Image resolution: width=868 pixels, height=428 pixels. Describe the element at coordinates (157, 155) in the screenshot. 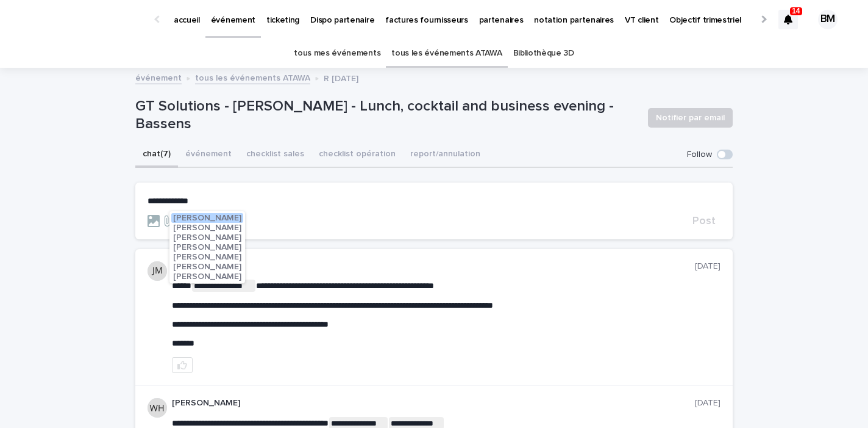

I see `button: chat (7)` at that location.